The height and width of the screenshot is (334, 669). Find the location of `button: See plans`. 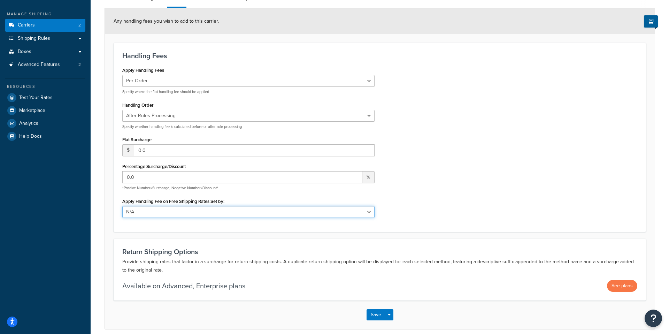

button: See plans is located at coordinates (622, 286).